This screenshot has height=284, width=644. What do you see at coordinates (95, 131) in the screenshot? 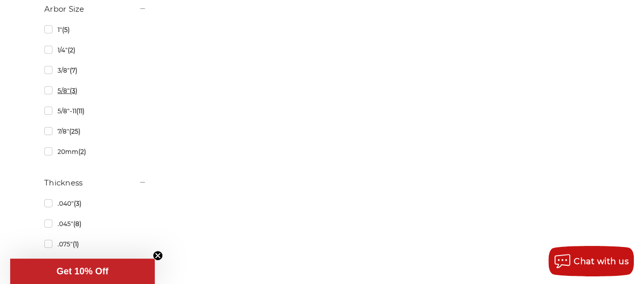
I see `a: 7/8"` at bounding box center [95, 131].